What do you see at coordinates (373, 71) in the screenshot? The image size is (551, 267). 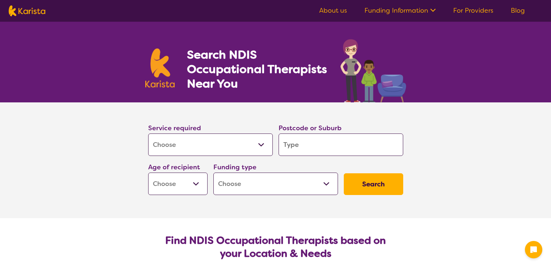 I see `img: occupational-therapy` at bounding box center [373, 71].